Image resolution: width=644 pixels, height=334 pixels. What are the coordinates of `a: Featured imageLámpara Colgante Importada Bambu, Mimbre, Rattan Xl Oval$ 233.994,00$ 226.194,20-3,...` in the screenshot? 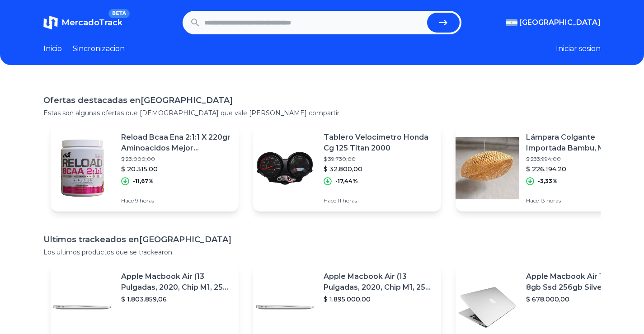 It's located at (550, 168).